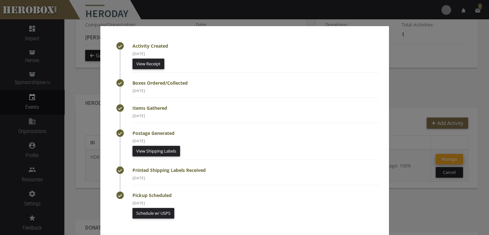  What do you see at coordinates (148, 64) in the screenshot?
I see `a: View Receipt` at bounding box center [148, 64].